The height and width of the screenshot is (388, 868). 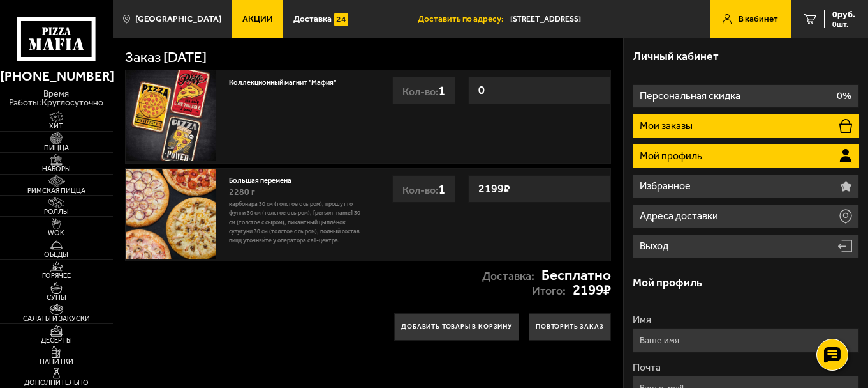 I want to click on span: 0 руб., so click(x=844, y=14).